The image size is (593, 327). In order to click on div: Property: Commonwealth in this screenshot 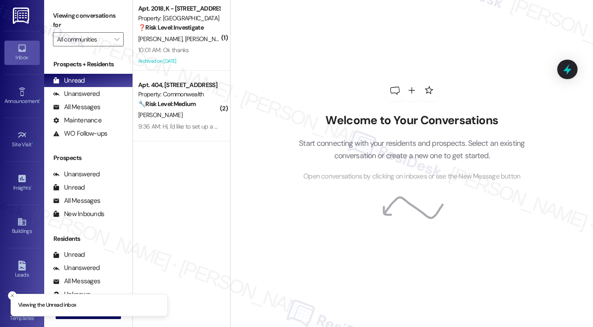, I will do `click(179, 94)`.